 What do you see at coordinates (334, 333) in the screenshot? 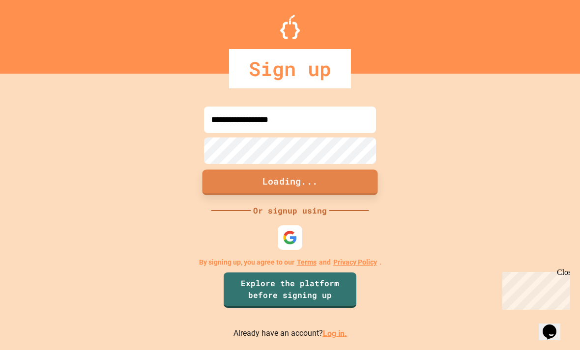
I see `a: Log in.` at bounding box center [334, 333].